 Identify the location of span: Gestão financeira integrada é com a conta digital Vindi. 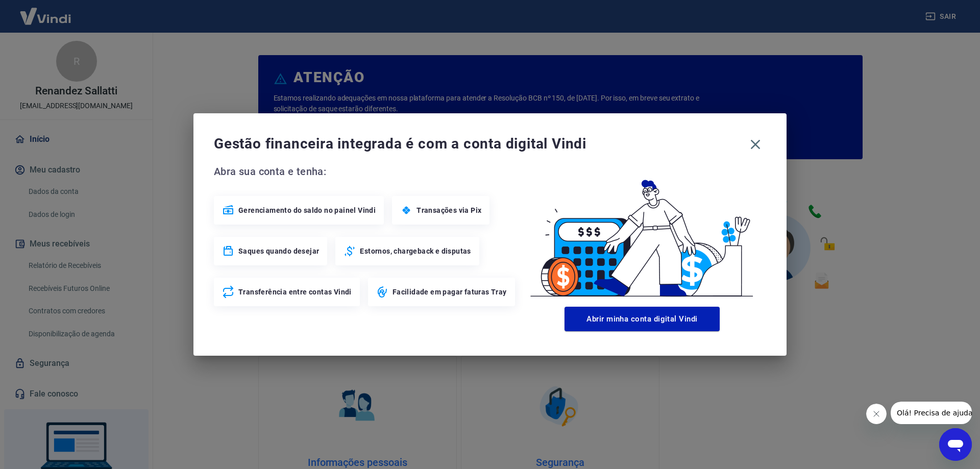
(479, 144).